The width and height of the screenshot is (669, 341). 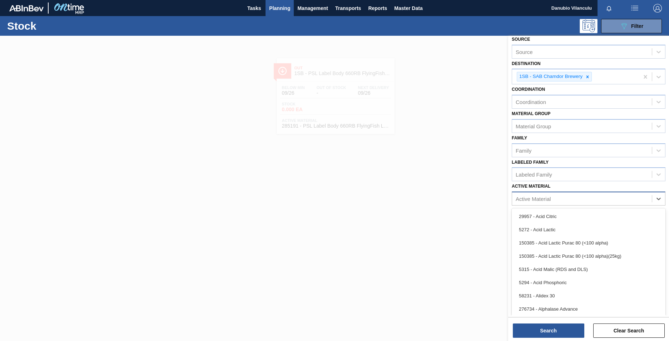 I want to click on span: Tasks, so click(x=254, y=8).